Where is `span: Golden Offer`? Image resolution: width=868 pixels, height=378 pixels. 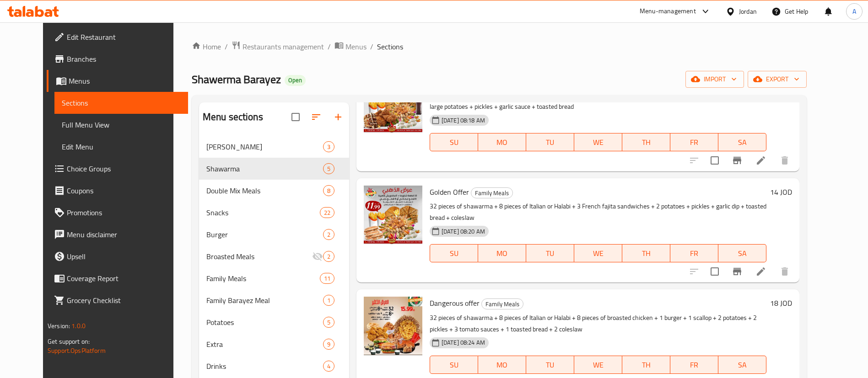
span: Golden Offer is located at coordinates (450, 192).